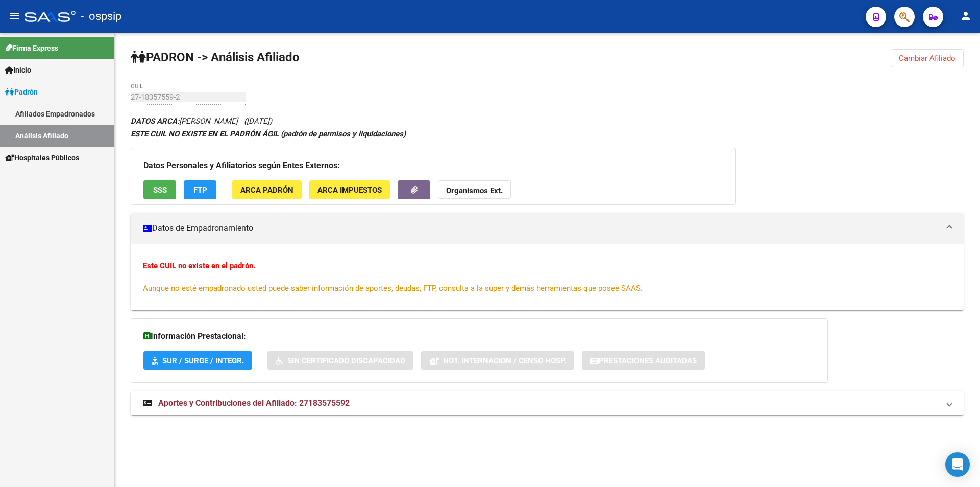  What do you see at coordinates (966, 16) in the screenshot?
I see `mat-icon: person` at bounding box center [966, 16].